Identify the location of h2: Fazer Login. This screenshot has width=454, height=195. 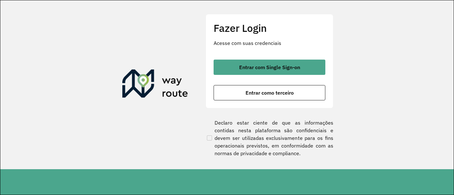
(269, 28).